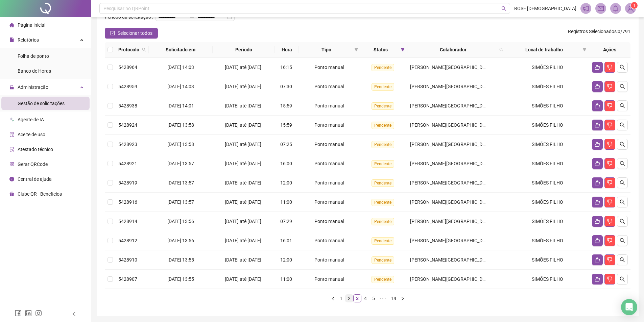 The image size is (644, 322). Describe the element at coordinates (349, 298) in the screenshot. I see `li: 2` at that location.